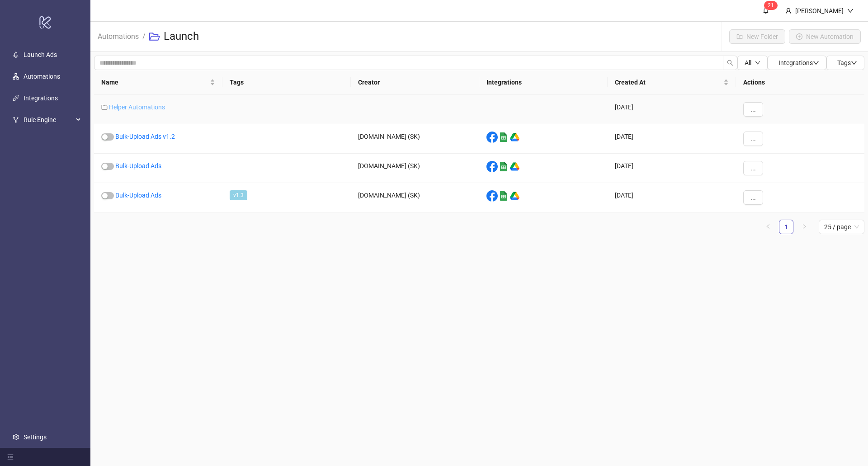 The image size is (868, 466). Describe the element at coordinates (543, 82) in the screenshot. I see `th: Integrations` at that location.